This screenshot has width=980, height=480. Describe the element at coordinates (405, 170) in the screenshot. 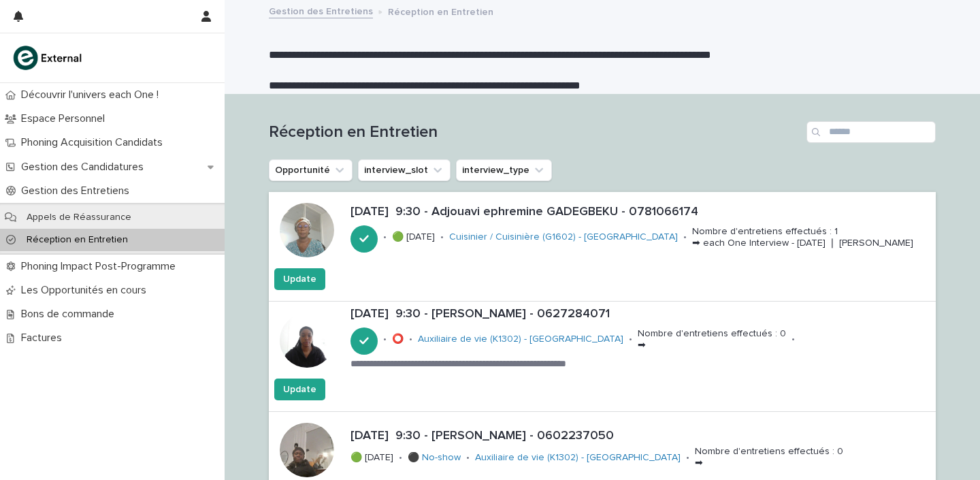

I see `button: interview_slot` at that location.